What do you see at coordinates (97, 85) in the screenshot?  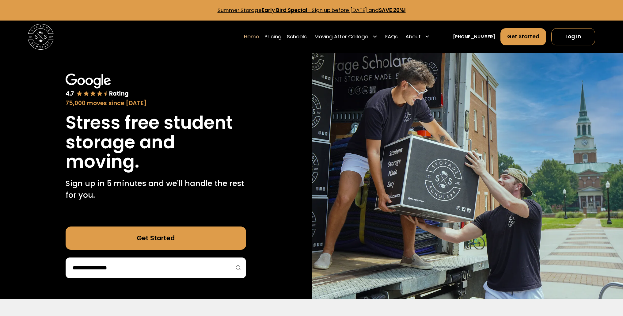 I see `img: Google 4.7 star rating` at bounding box center [97, 85].